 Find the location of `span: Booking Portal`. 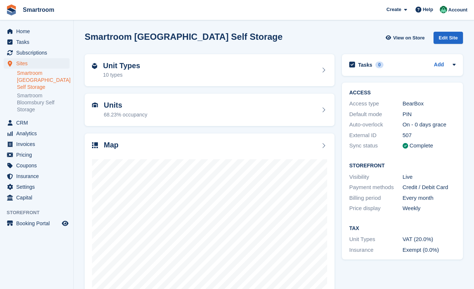

span: Booking Portal is located at coordinates (38, 223).